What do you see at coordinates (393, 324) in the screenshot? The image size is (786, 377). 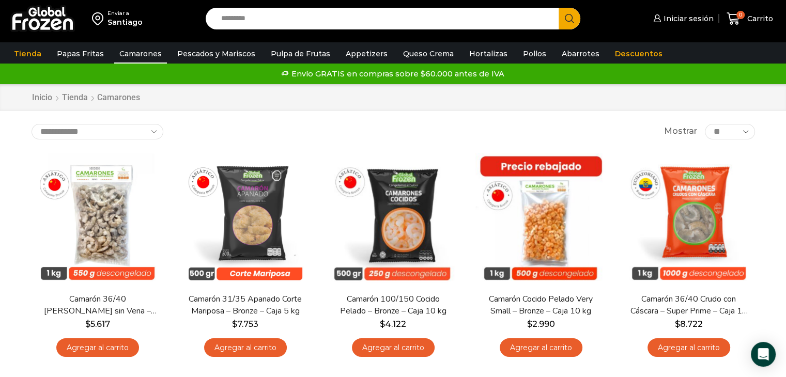 I see `bdi: 4.122` at bounding box center [393, 324].